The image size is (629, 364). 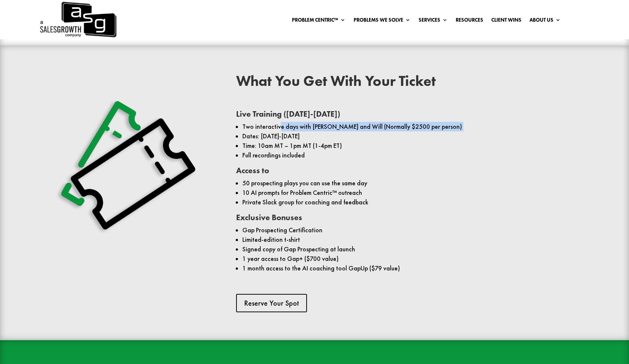 I want to click on li: 50 prospecting plays you can use the same day, so click(x=411, y=183).